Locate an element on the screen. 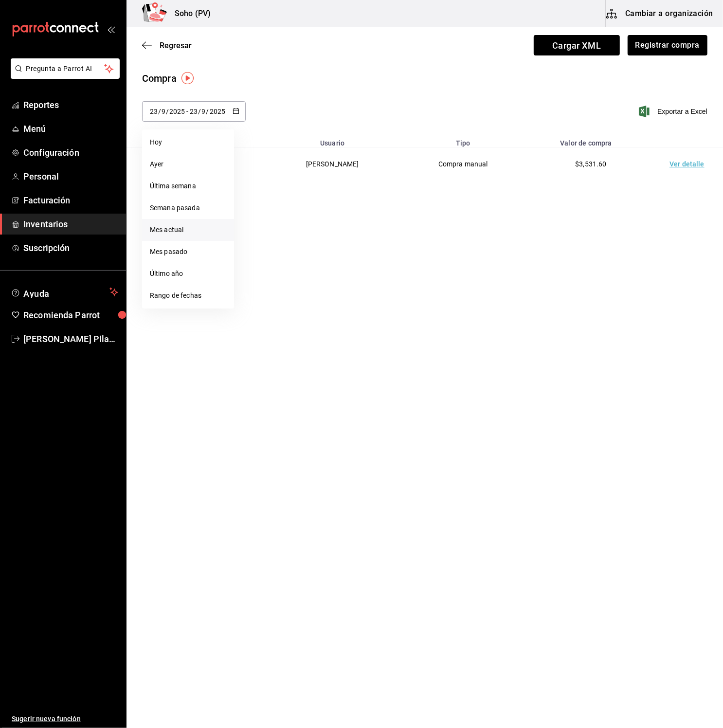 The width and height of the screenshot is (723, 728). button: Tooltip marker is located at coordinates (187, 78).